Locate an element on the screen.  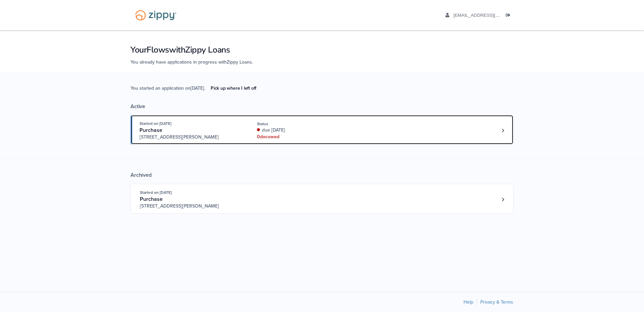
a: Loan number 3802615 is located at coordinates (503, 199).